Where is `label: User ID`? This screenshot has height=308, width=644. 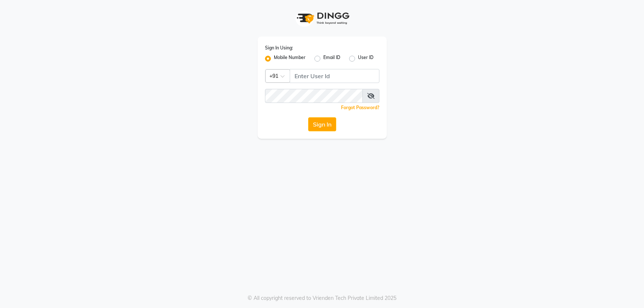 label: User ID is located at coordinates (366, 59).